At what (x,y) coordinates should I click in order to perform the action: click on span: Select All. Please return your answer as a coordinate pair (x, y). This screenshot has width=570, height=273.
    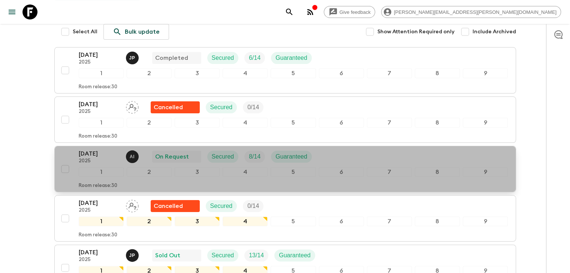
    Looking at the image, I should click on (85, 32).